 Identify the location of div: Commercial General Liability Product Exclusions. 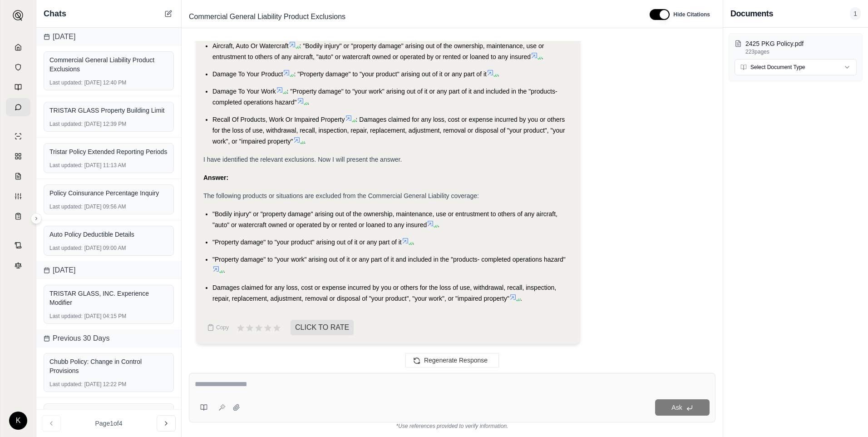
(108, 64).